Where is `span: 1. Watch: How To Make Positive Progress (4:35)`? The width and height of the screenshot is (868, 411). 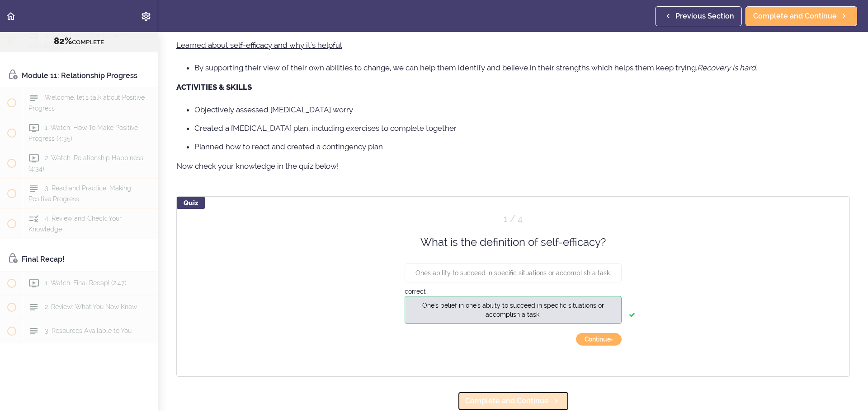
span: 1. Watch: How To Make Positive Progress (4:35) is located at coordinates (83, 133).